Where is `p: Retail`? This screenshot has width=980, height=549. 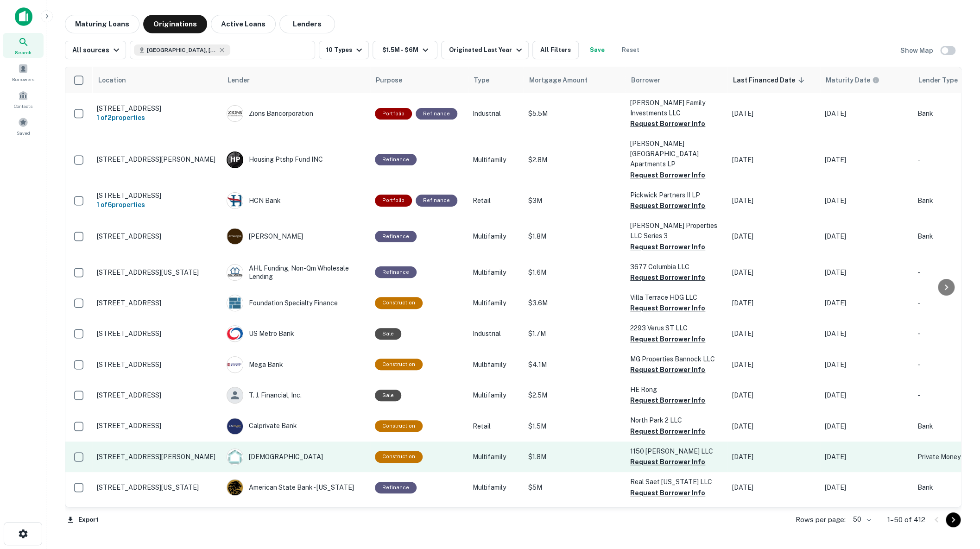
p: Retail is located at coordinates (495, 201).